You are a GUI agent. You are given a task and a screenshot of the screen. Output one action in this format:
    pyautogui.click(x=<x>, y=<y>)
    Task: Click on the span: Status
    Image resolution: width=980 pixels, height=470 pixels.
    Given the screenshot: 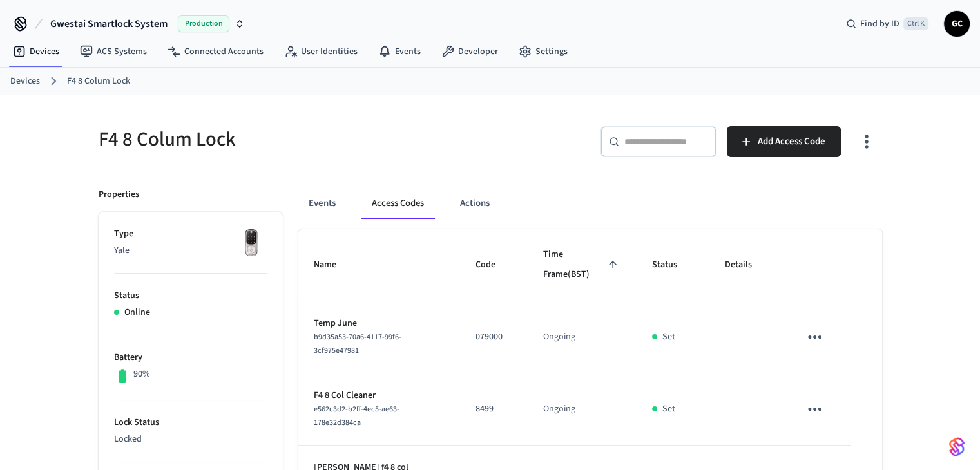 What is the action you would take?
    pyautogui.click(x=673, y=264)
    